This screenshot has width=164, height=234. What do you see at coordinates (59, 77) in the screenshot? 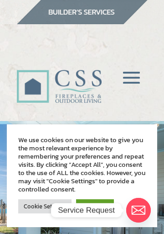
I see `img: CSS Fireplaces & Outdoor Living (Formerly Construction Solutions & Supply)- Jacksonville Ormond B...` at bounding box center [59, 77].